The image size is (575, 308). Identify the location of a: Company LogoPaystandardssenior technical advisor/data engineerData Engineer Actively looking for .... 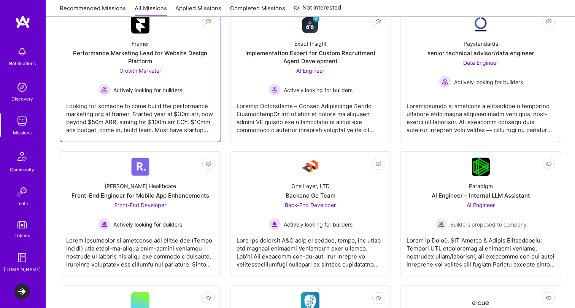
(481, 75).